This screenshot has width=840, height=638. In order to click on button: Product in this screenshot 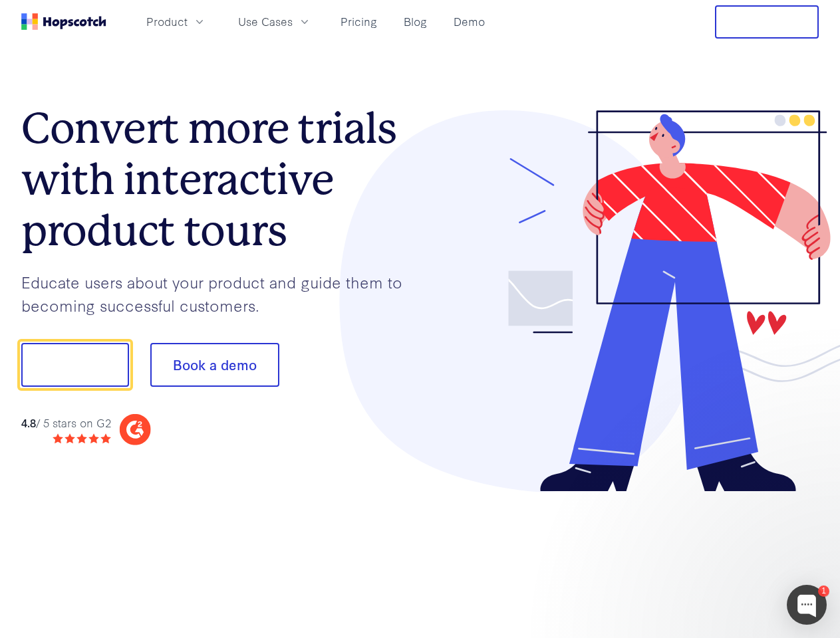, I will do `click(176, 21)`.